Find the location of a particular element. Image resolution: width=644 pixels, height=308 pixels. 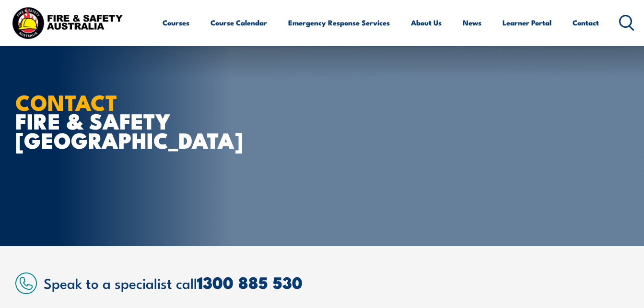

a: About Us is located at coordinates (426, 23).